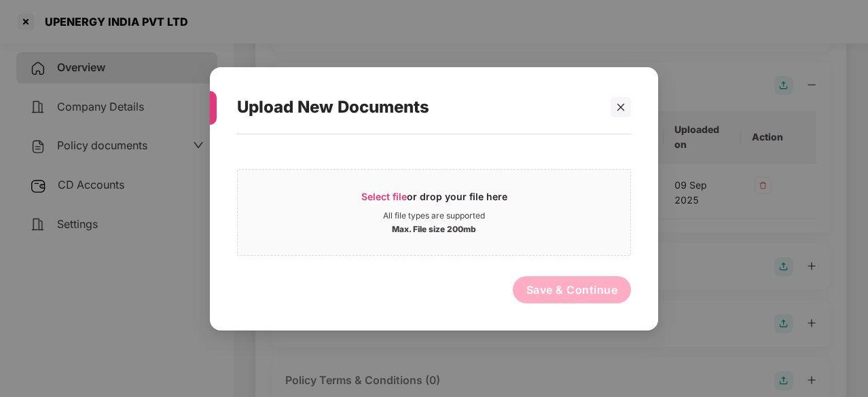 This screenshot has height=397, width=868. Describe the element at coordinates (434, 215) in the screenshot. I see `div: All file types are supported` at that location.